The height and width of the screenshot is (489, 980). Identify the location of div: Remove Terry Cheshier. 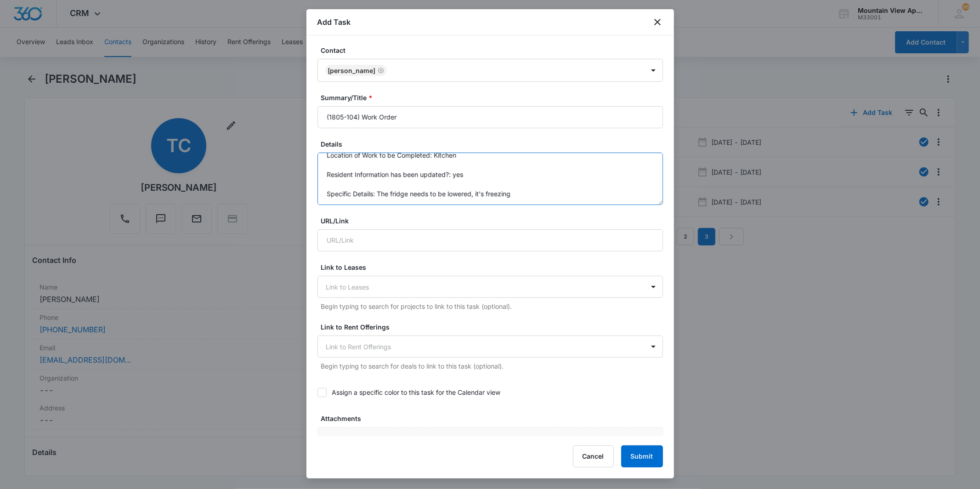
(380, 70).